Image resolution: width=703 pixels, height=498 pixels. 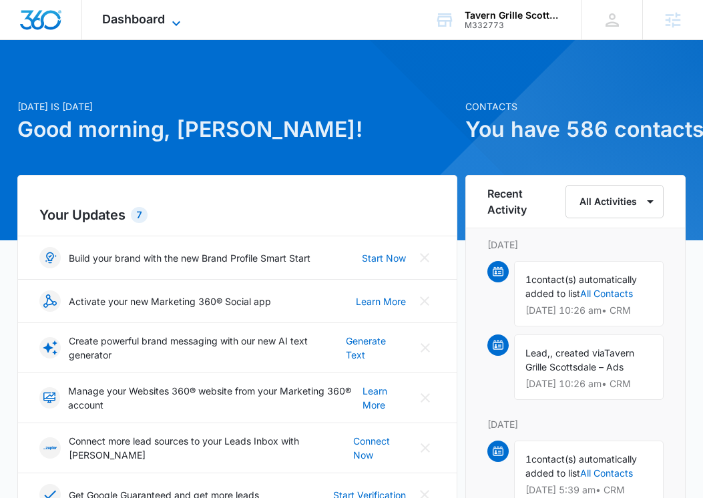 I want to click on p: Activate your new Marketing 360® Social app, so click(x=170, y=301).